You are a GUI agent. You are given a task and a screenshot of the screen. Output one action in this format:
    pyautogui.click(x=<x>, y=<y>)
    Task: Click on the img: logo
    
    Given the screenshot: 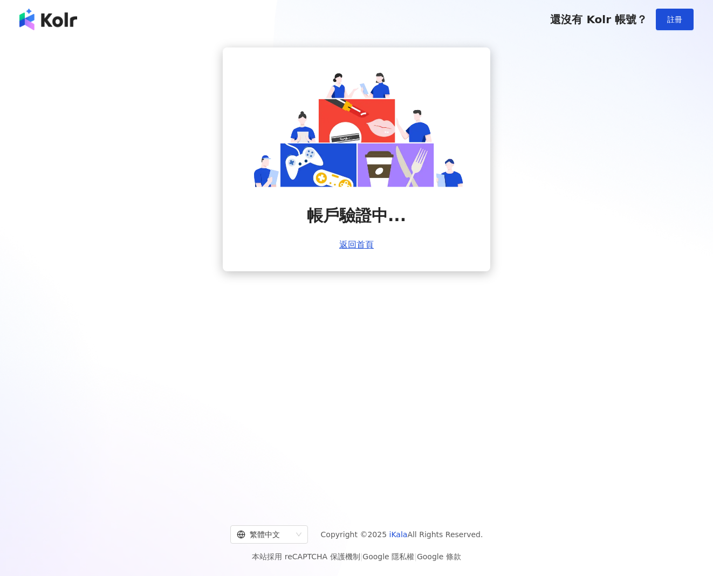 What is the action you would take?
    pyautogui.click(x=48, y=19)
    